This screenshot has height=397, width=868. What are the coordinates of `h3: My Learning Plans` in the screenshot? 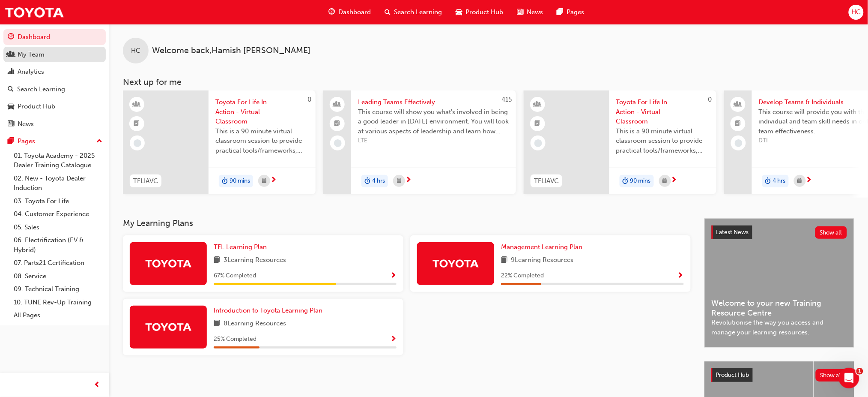 It's located at (407, 223).